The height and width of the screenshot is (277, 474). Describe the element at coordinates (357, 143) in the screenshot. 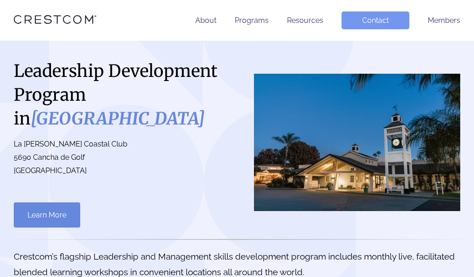

I see `img: San Diego County` at that location.